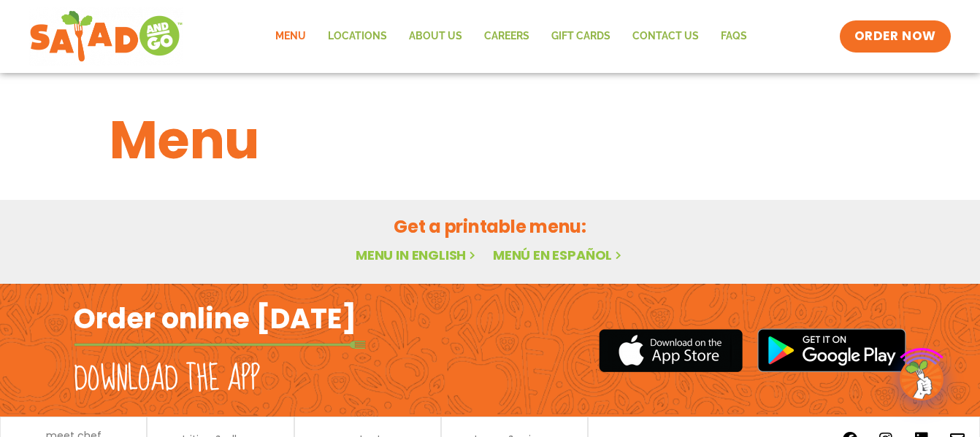  I want to click on a: Menu in English, so click(417, 255).